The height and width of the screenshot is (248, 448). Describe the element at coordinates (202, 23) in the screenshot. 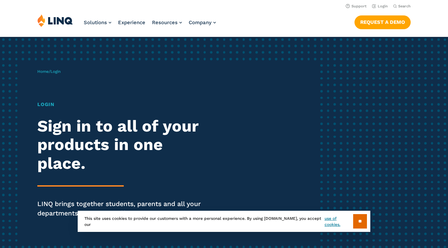

I see `a: Company` at that location.